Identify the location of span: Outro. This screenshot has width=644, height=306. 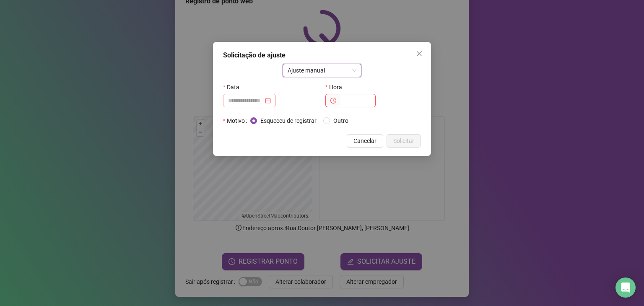
(341, 121).